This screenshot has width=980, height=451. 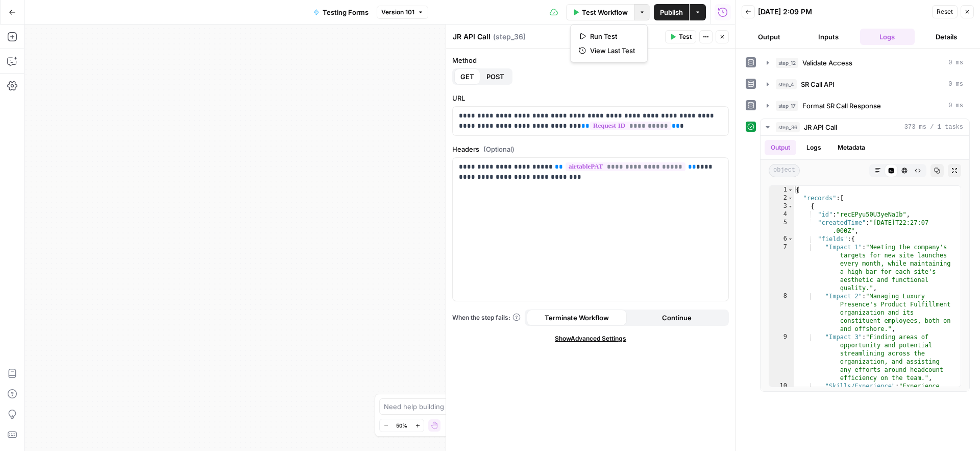 What do you see at coordinates (828, 37) in the screenshot?
I see `button: Inputs` at bounding box center [828, 37].